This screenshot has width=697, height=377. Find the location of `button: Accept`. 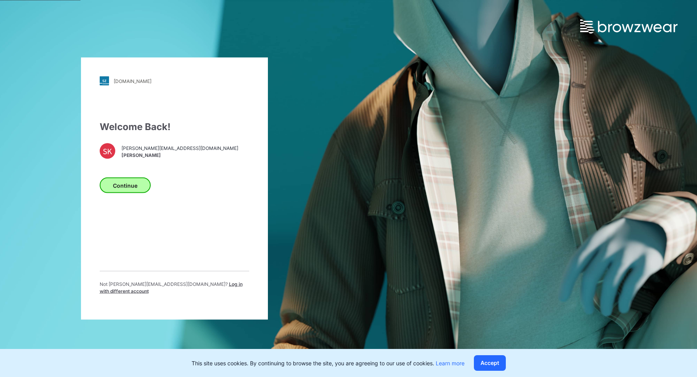

button: Accept is located at coordinates (490, 363).